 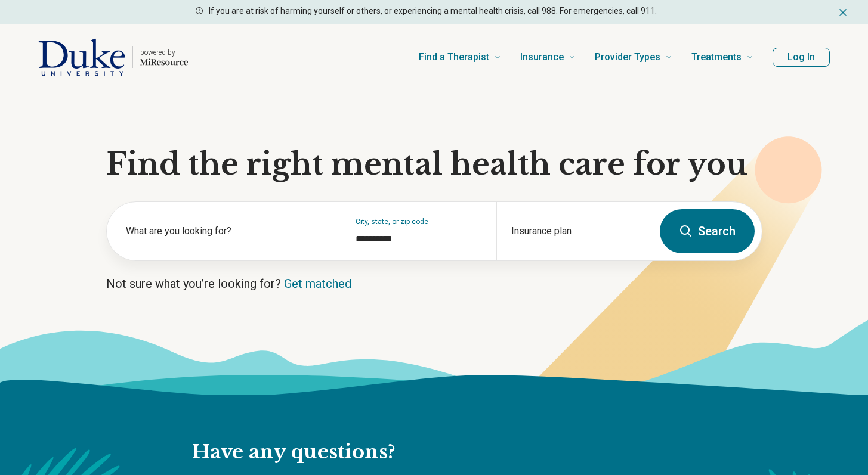 What do you see at coordinates (419, 453) in the screenshot?
I see `h2: Have any questions?` at bounding box center [419, 453].